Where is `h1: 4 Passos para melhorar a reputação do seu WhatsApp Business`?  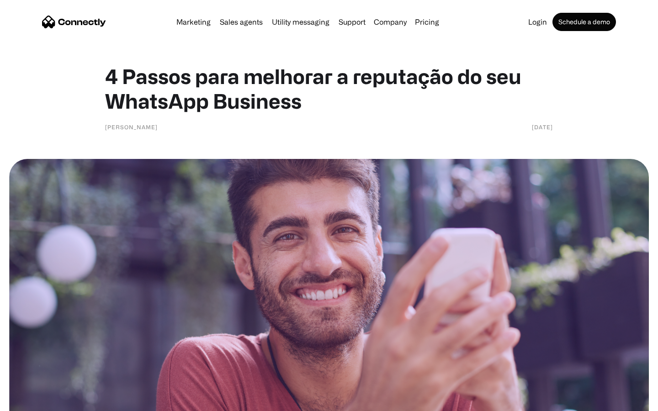
h1: 4 Passos para melhorar a reputação do seu WhatsApp Business is located at coordinates (329, 89).